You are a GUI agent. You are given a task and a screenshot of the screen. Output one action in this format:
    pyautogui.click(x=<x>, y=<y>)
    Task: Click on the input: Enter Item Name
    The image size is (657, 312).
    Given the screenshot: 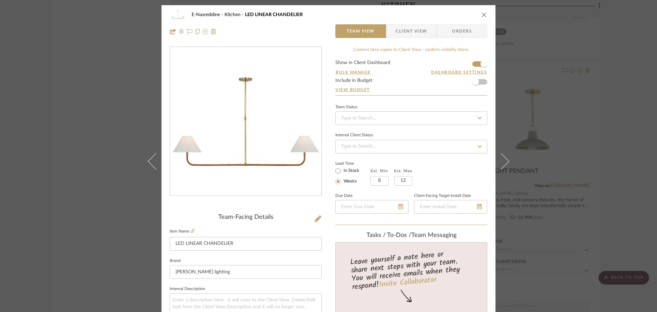 What is the action you would take?
    pyautogui.click(x=246, y=243)
    